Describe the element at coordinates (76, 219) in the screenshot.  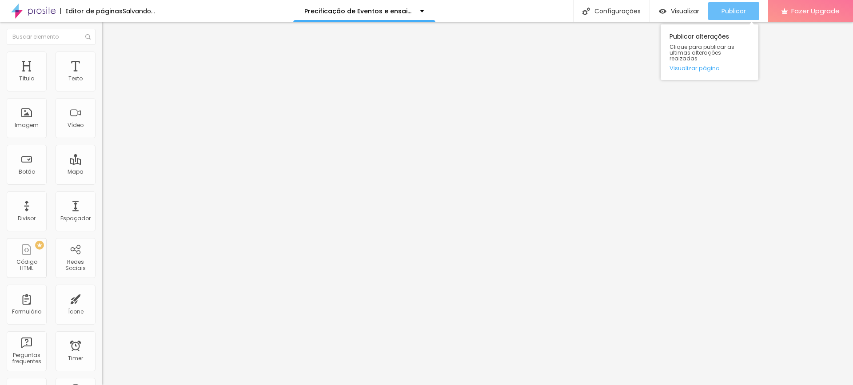
I see `div: Espaçador` at that location.